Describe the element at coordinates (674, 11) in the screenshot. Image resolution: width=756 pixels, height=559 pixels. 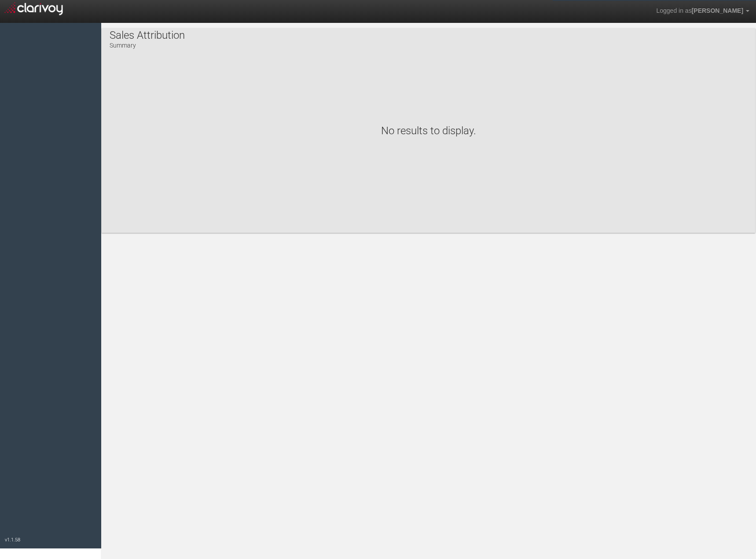
I see `span: Logged in as` at that location.